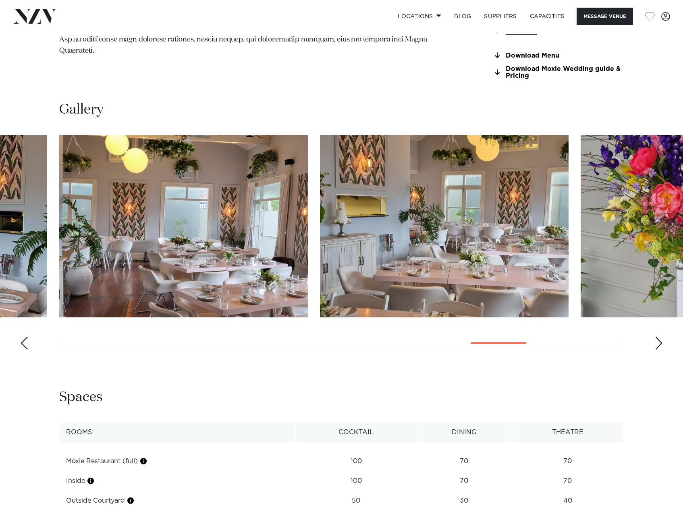 Image resolution: width=683 pixels, height=526 pixels. I want to click on a: Locations, so click(419, 16).